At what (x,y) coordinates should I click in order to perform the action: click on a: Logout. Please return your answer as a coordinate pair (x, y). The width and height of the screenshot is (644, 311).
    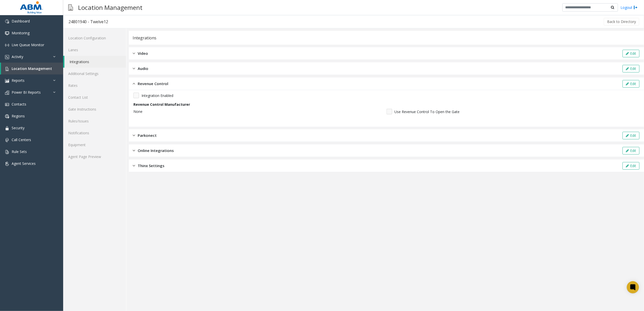
    Looking at the image, I should click on (629, 7).